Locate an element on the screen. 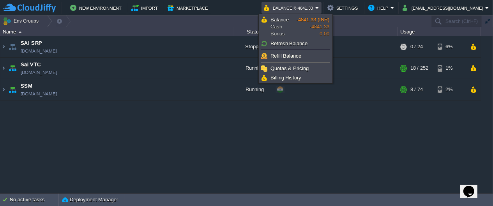 Image resolution: width=493 pixels, height=206 pixels. a: SSM is located at coordinates (27, 86).